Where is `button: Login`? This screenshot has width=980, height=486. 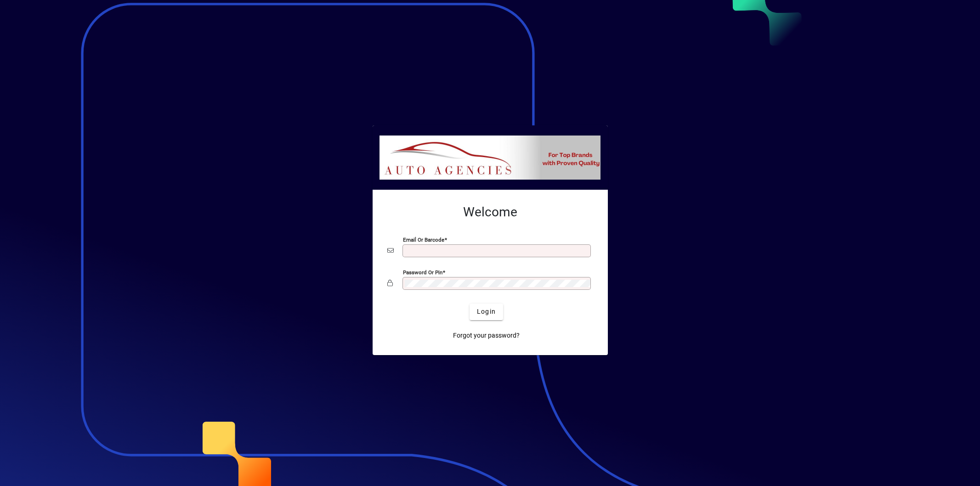
button: Login is located at coordinates (486, 312).